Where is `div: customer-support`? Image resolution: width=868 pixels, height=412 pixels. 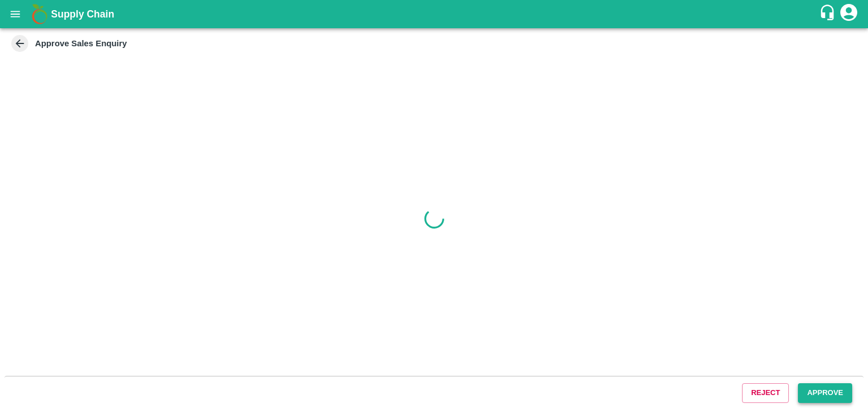
div: customer-support is located at coordinates (829, 14).